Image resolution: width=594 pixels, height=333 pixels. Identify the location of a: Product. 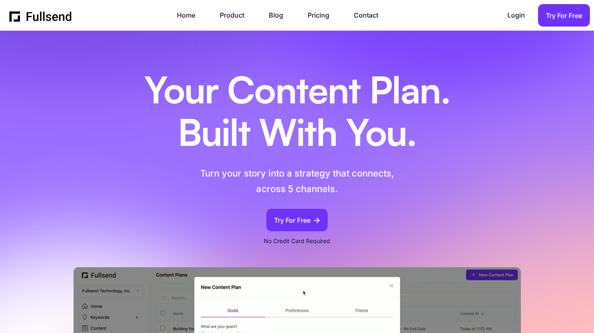
(236, 15).